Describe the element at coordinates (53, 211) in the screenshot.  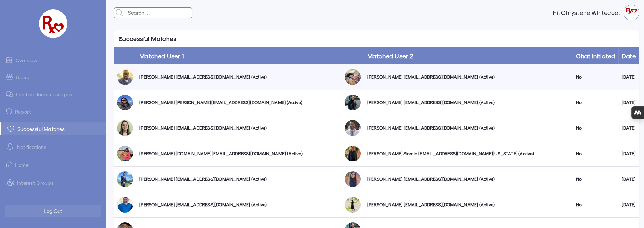
I see `button: Log Out` at that location.